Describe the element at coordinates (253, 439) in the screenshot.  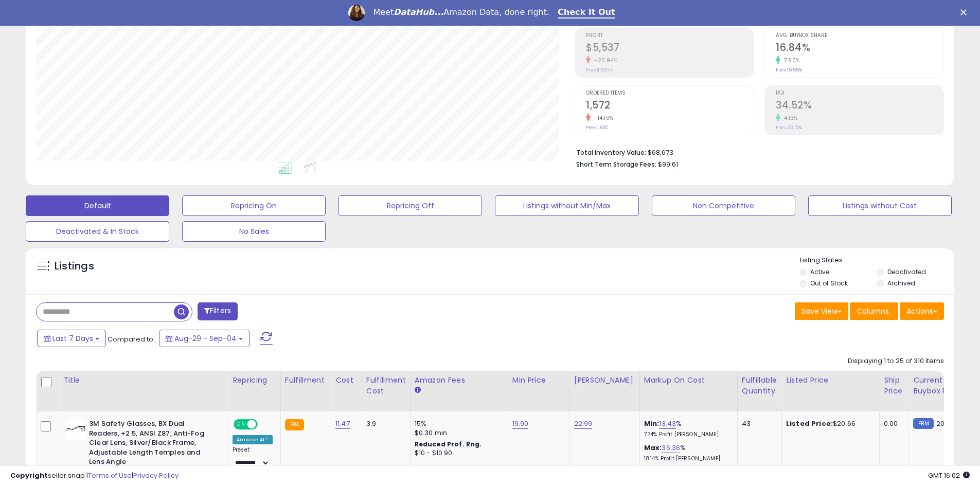
I see `div: Amazon AI *` at that location.